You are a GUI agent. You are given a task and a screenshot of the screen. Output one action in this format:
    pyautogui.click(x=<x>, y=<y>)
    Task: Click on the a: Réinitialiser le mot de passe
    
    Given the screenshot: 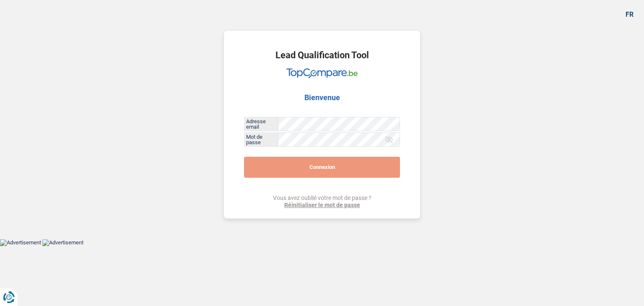 What is the action you would take?
    pyautogui.click(x=322, y=205)
    